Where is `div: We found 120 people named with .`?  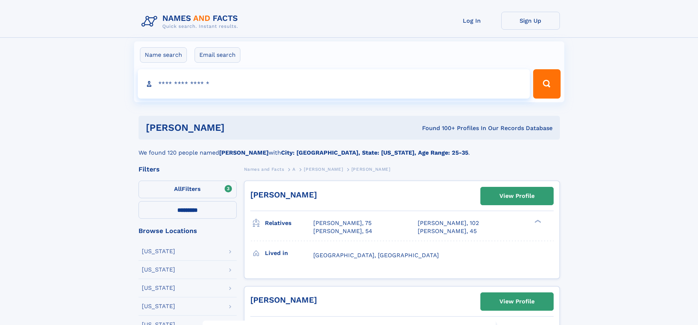
div: We found 120 people named with . is located at coordinates (349, 148).